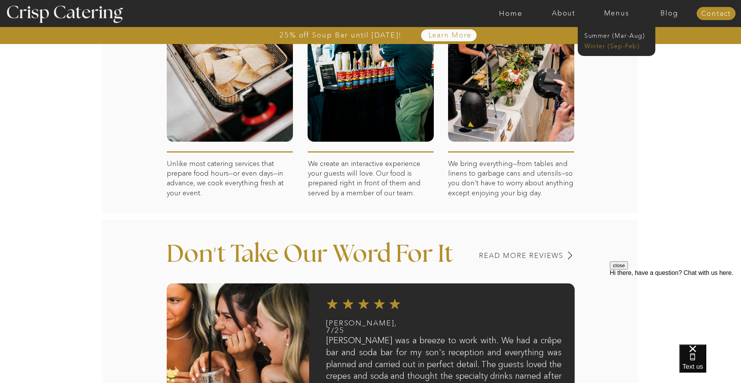 The height and width of the screenshot is (383, 741). Describe the element at coordinates (371, 197) in the screenshot. I see `p: We create an interactive experience your guests will love. Our food is prepared right in front of...` at that location.